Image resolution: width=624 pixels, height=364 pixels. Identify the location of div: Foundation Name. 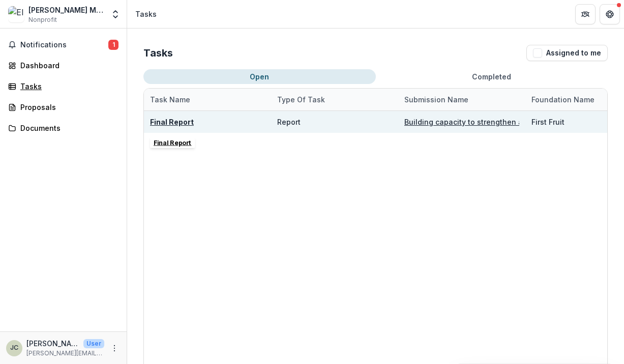
(563, 99).